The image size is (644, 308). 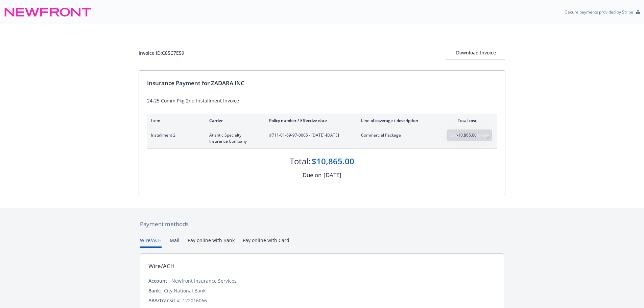 I want to click on div: Total:, so click(x=300, y=161).